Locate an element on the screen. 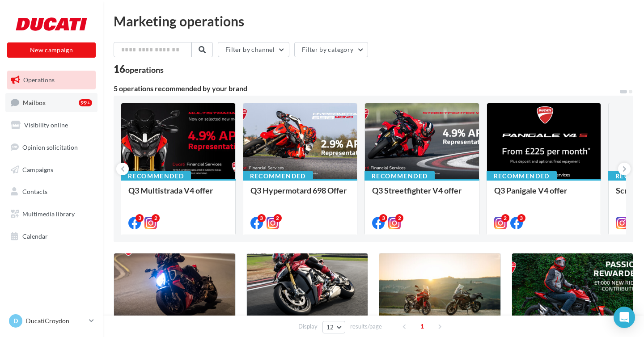  button: Filter by channel is located at coordinates (253, 50).